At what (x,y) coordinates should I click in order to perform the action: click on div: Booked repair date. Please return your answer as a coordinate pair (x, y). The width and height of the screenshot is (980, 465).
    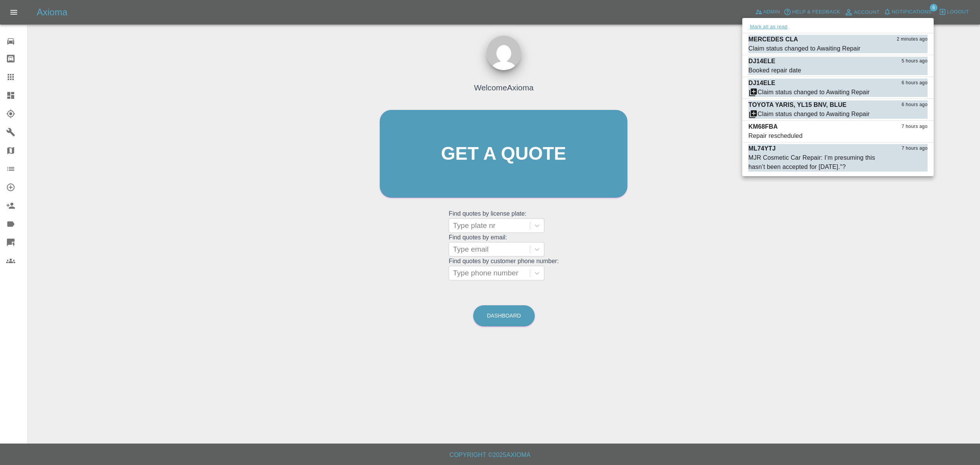
    Looking at the image, I should click on (775, 70).